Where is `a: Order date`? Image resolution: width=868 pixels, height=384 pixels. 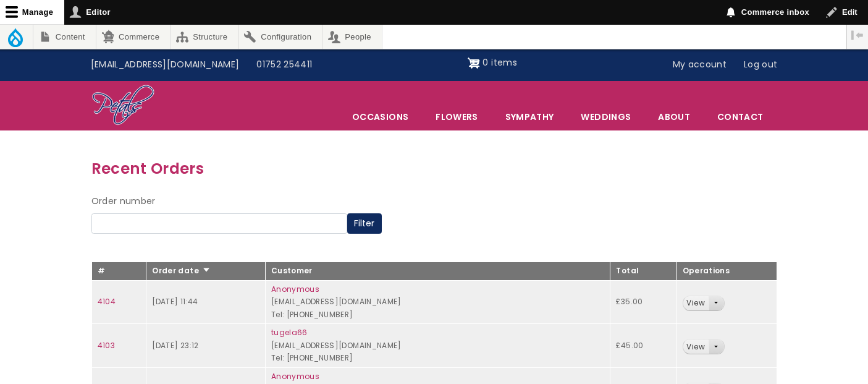 a: Order date is located at coordinates (181, 270).